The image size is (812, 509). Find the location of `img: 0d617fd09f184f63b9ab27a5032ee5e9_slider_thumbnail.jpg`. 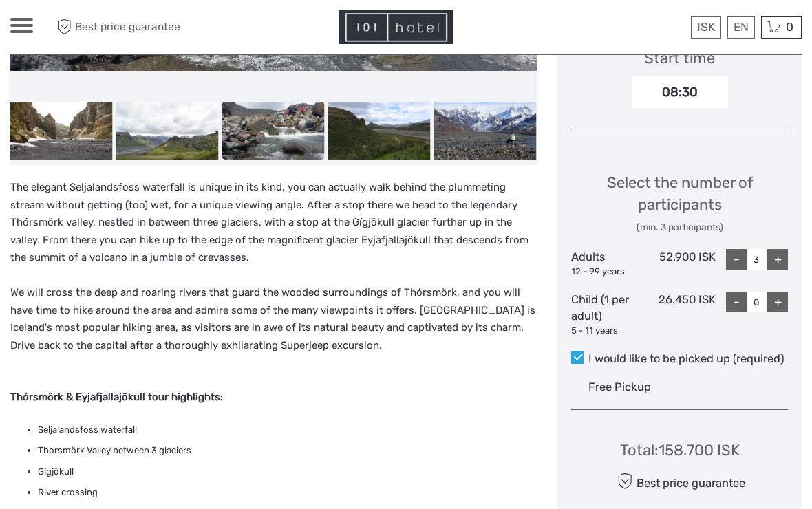

img: 0d617fd09f184f63b9ab27a5032ee5e9_slider_thumbnail.jpg is located at coordinates (485, 131).